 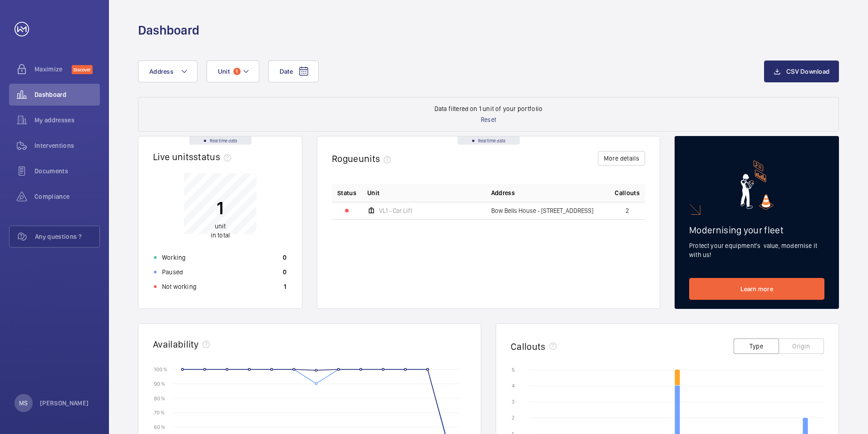 I want to click on h2: Callouts, so click(x=528, y=346).